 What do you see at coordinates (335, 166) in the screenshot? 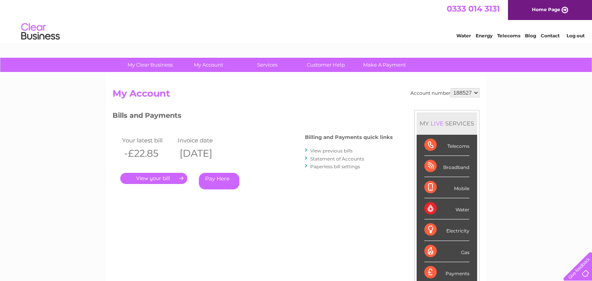
I see `a: Paperless bill settings` at bounding box center [335, 166].